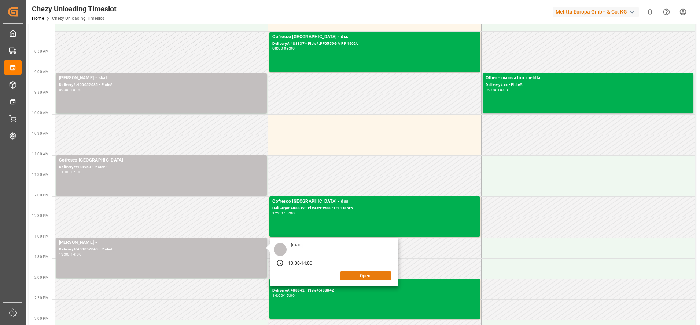 The height and width of the screenshot is (325, 700). What do you see at coordinates (41, 318) in the screenshot?
I see `span: 3:00 PM` at bounding box center [41, 318].